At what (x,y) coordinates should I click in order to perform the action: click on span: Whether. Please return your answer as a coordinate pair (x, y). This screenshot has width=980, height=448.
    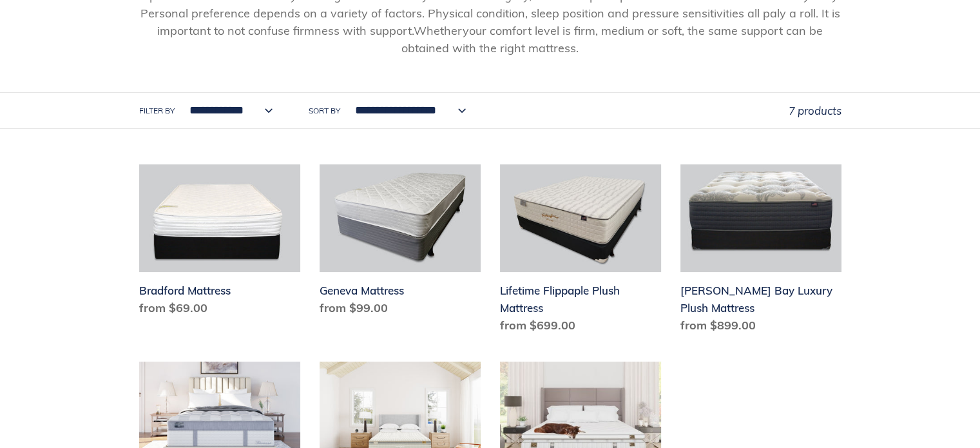
    Looking at the image, I should click on (438, 31).